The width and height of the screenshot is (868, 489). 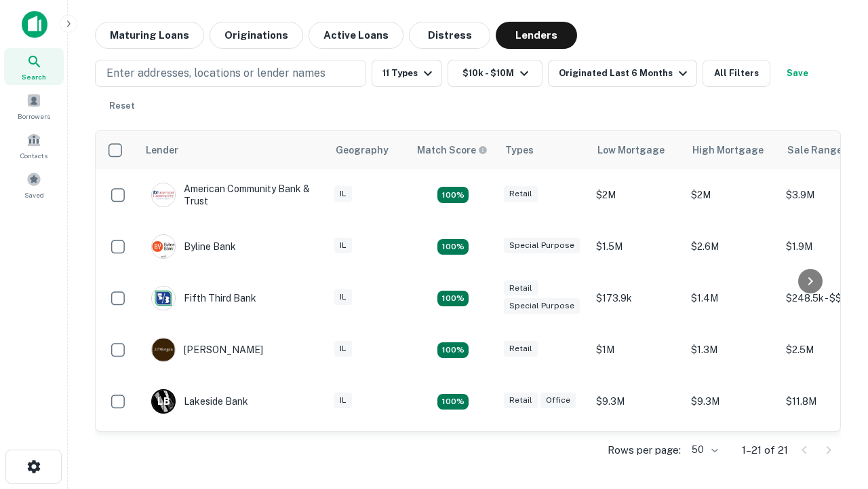 What do you see at coordinates (798, 73) in the screenshot?
I see `button: Save your search to get updates of matches that match your search criteria.` at bounding box center [798, 73].